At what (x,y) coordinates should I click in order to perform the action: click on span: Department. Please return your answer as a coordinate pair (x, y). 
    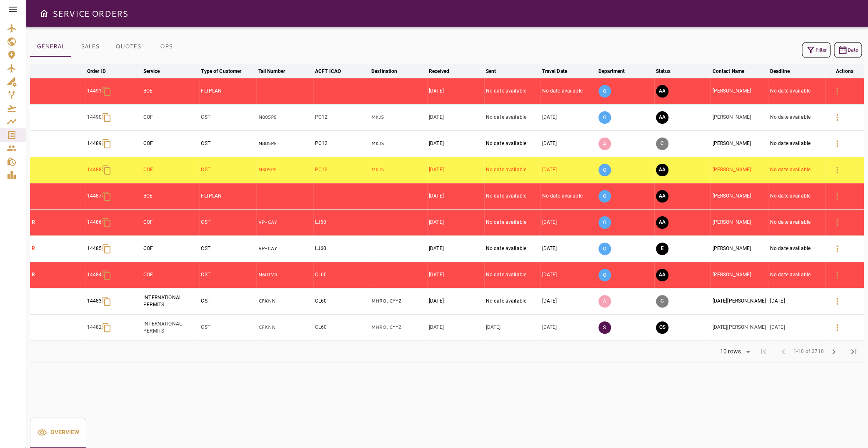
    Looking at the image, I should click on (617, 71).